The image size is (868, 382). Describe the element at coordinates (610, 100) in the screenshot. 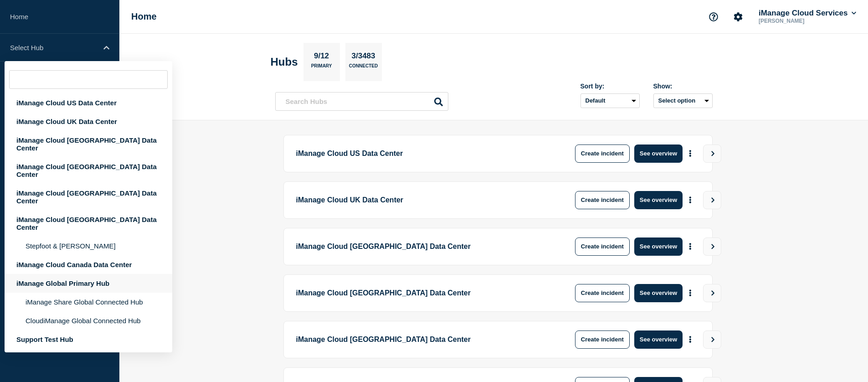

I see `select: Sort by` at that location.